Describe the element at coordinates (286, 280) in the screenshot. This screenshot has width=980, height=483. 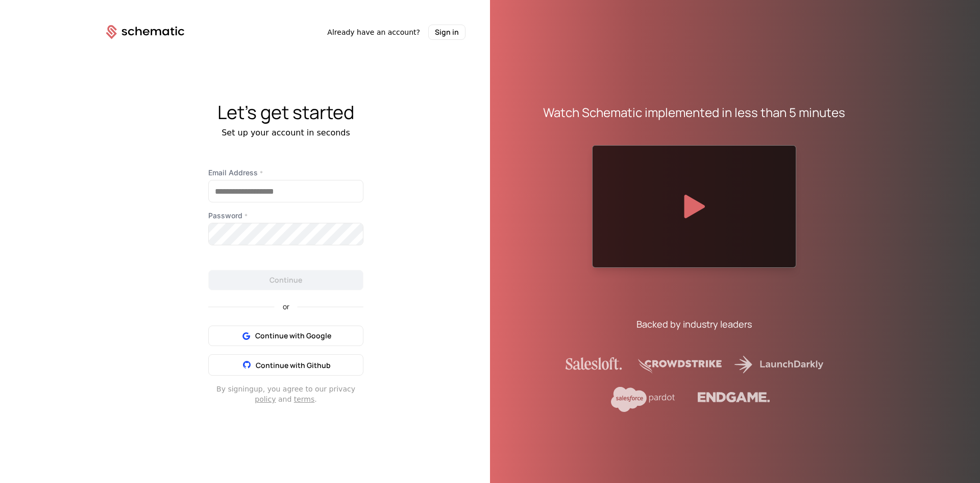
I see `button: Continue` at that location.